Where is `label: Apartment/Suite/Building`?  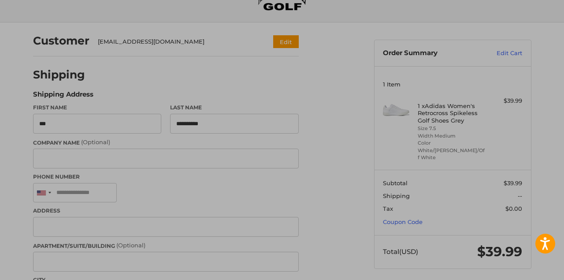 label: Apartment/Suite/Building is located at coordinates (166, 245).